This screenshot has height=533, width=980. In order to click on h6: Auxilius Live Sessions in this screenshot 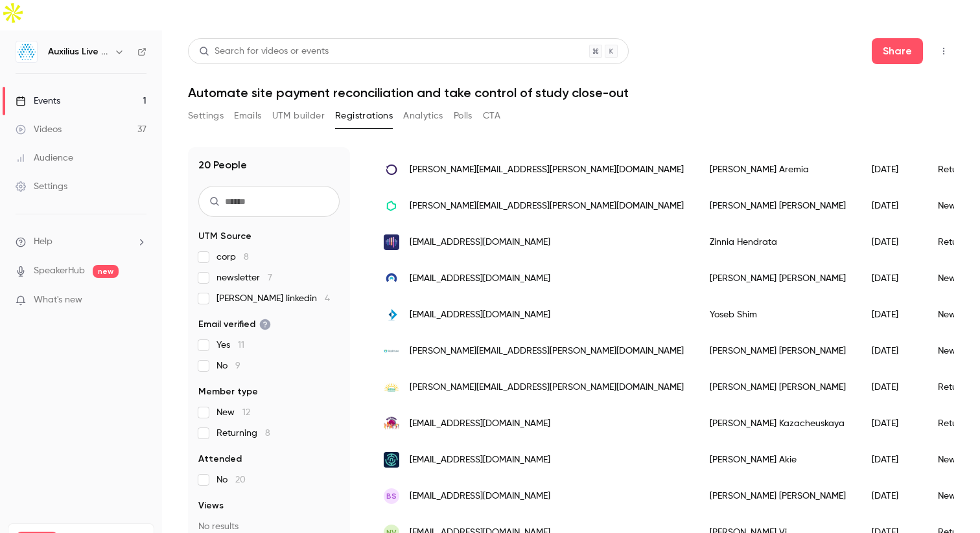, I will do `click(79, 52)`.